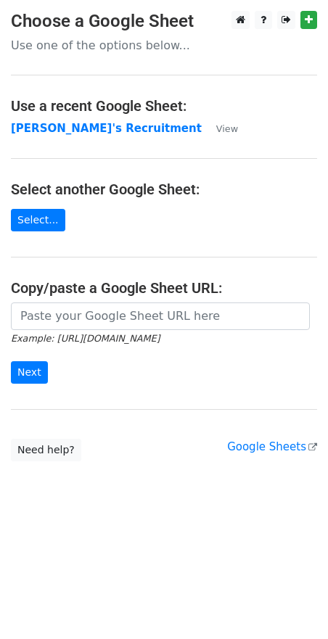  Describe the element at coordinates (38, 220) in the screenshot. I see `a: Select...` at that location.